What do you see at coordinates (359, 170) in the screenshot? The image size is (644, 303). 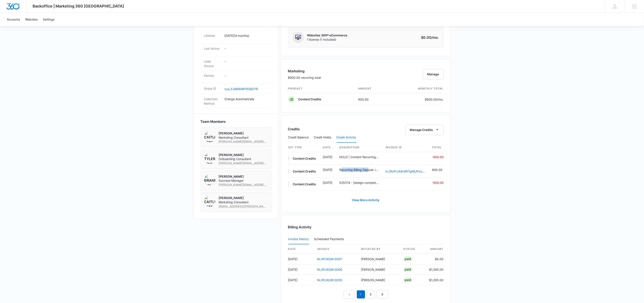 I see `p: Recurring Billing Deposit: in_1RxPrJA4n8RTgNjUPzoyzEWW` at bounding box center [359, 170].